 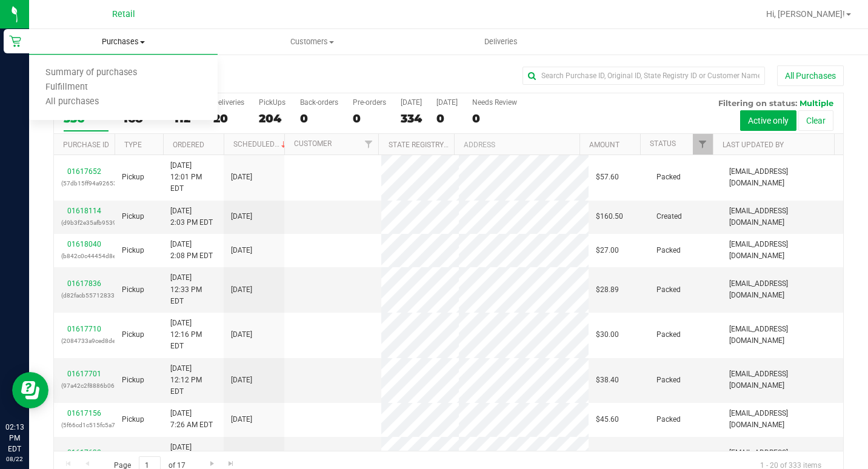 What do you see at coordinates (607, 380) in the screenshot?
I see `span: $38.40` at bounding box center [607, 380].